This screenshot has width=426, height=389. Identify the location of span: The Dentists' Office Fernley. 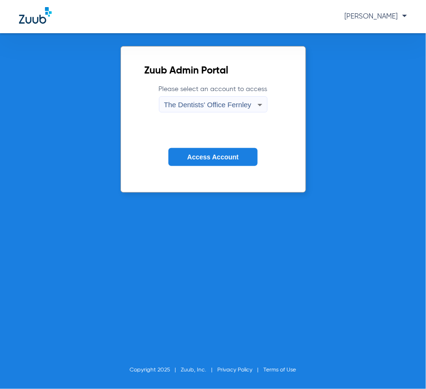
(208, 104).